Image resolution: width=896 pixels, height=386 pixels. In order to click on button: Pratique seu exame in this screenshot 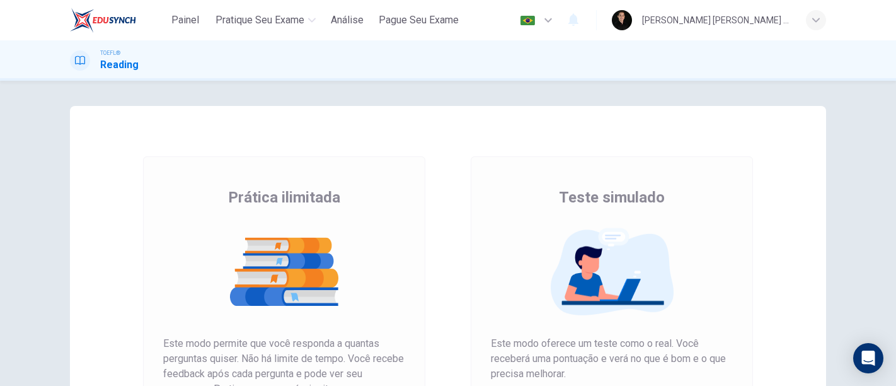, I will do `click(265, 20)`.